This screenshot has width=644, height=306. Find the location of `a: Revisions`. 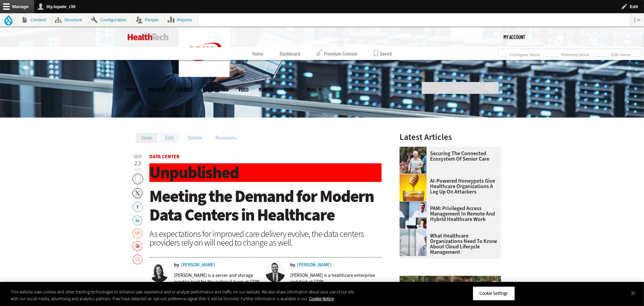

a: Revisions is located at coordinates (226, 138).